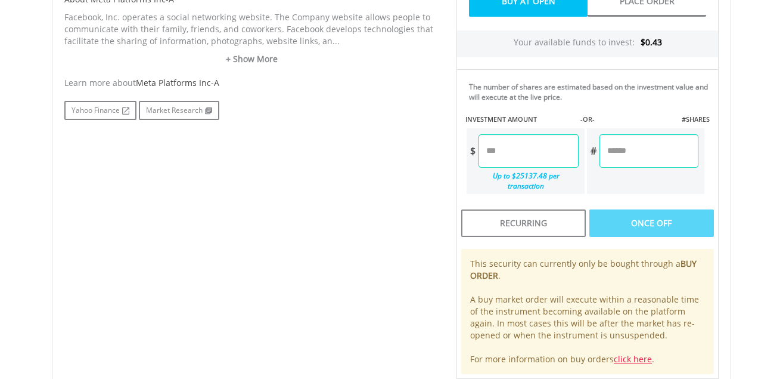 The image size is (783, 379). What do you see at coordinates (178, 82) in the screenshot?
I see `span: Meta Platforms Inc-A` at bounding box center [178, 82].